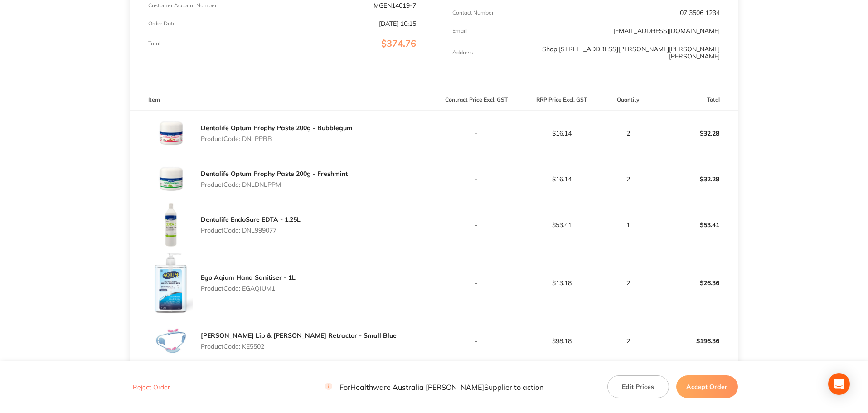  What do you see at coordinates (562, 283) in the screenshot?
I see `p: $13.18` at bounding box center [562, 283].